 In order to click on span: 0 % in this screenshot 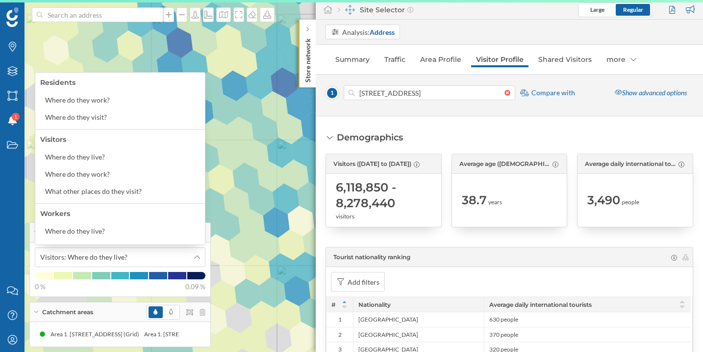, I will do `click(40, 286)`.